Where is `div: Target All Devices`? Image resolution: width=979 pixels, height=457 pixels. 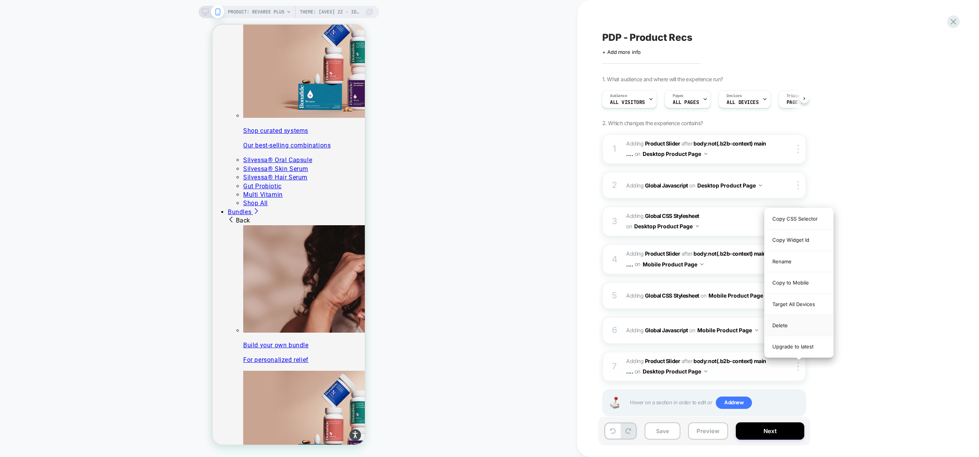
div: Target All Devices is located at coordinates (799, 304).